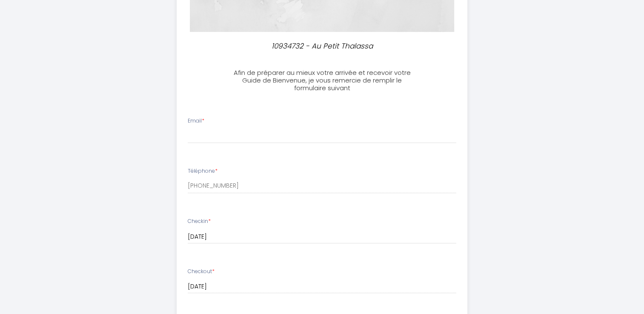 The height and width of the screenshot is (314, 644). I want to click on label: Checkin, so click(199, 221).